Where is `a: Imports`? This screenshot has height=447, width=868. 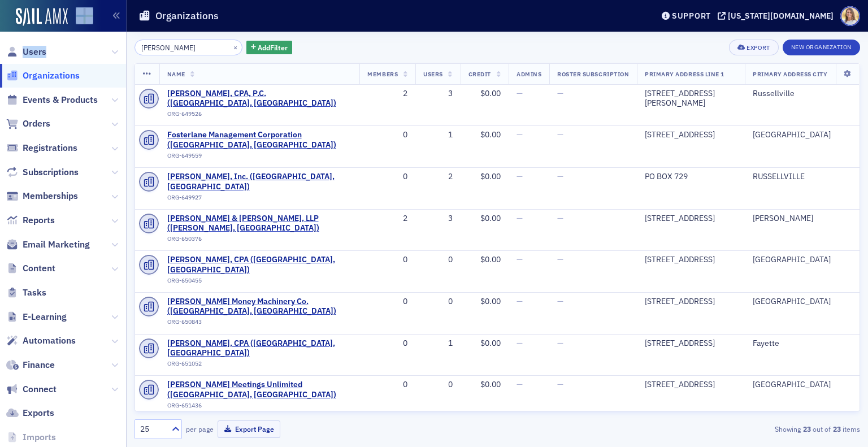
a: Imports is located at coordinates (31, 437).